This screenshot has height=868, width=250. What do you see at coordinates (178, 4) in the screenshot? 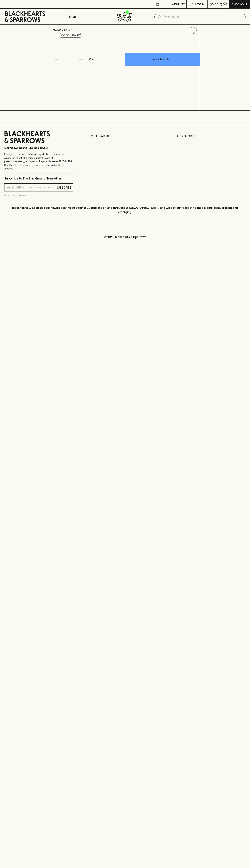
I see `p: Wishlist` at bounding box center [178, 4].